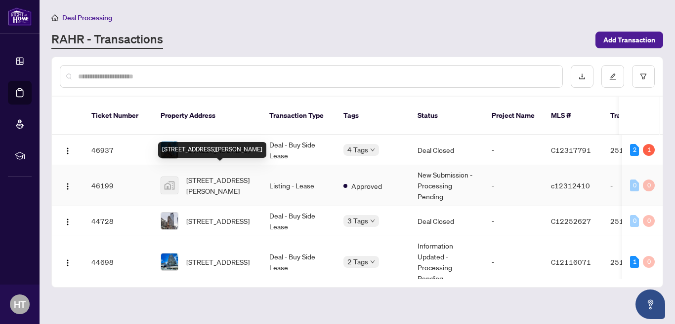  Describe the element at coordinates (20, 16) in the screenshot. I see `img: logo` at that location.